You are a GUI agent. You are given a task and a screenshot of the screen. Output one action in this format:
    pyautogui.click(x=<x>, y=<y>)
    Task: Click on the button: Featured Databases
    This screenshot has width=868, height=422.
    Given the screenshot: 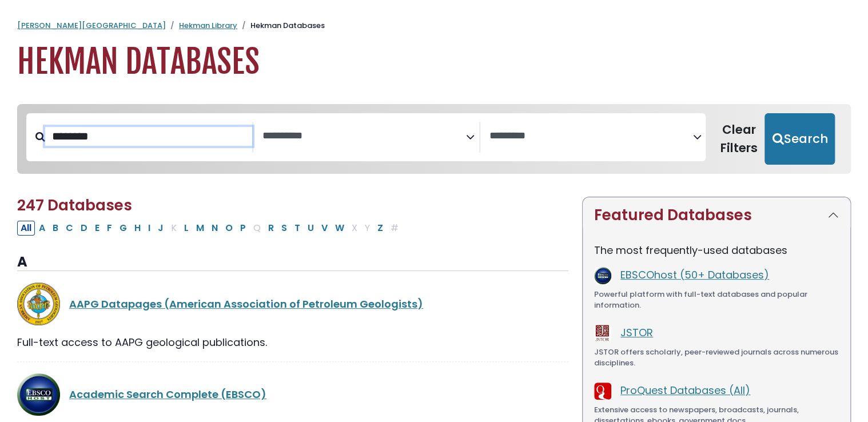 What is the action you would take?
    pyautogui.click(x=716, y=215)
    